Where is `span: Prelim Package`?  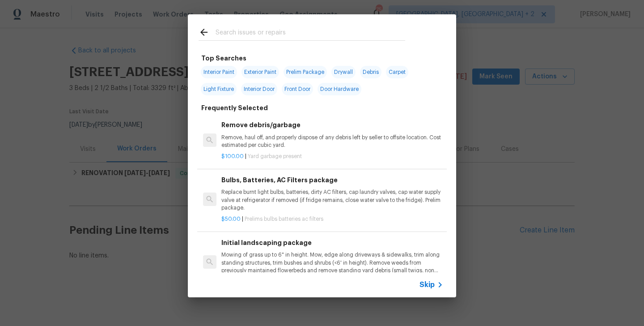
span: Prelim Package is located at coordinates (305, 72).